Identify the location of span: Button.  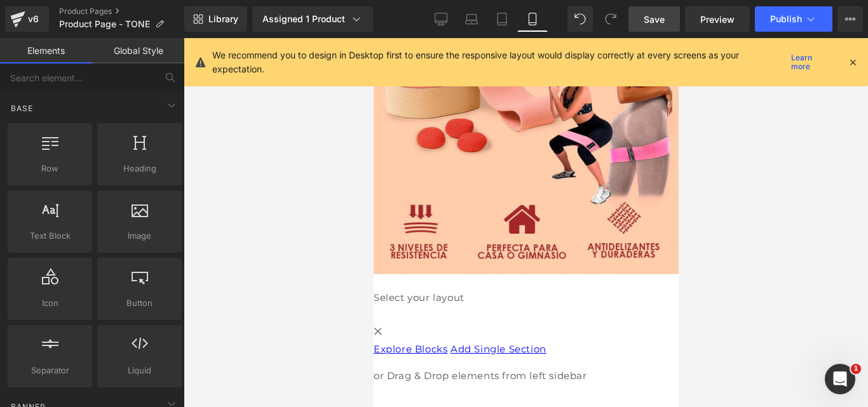
(139, 303).